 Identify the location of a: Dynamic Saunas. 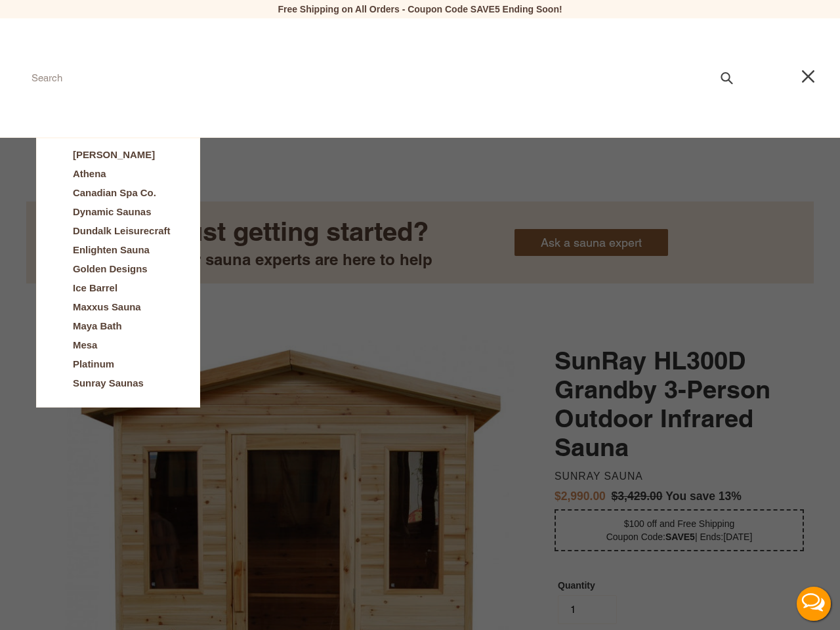
(122, 212).